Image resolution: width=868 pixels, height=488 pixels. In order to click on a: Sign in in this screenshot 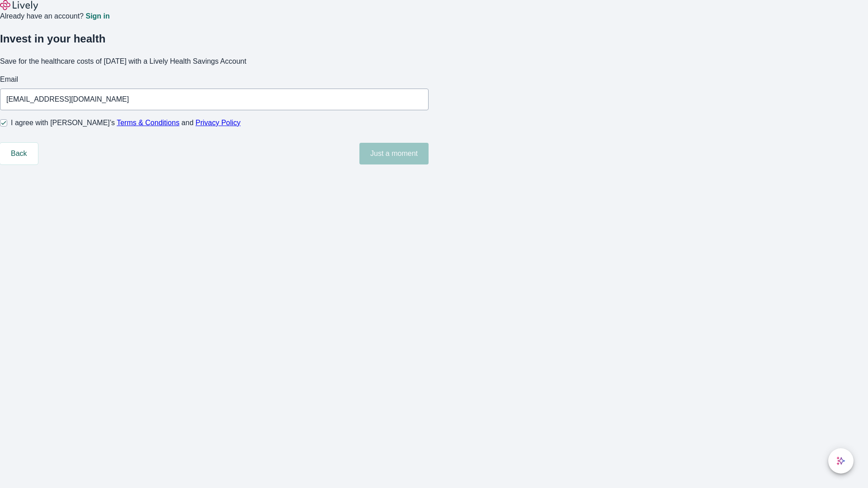, I will do `click(97, 16)`.